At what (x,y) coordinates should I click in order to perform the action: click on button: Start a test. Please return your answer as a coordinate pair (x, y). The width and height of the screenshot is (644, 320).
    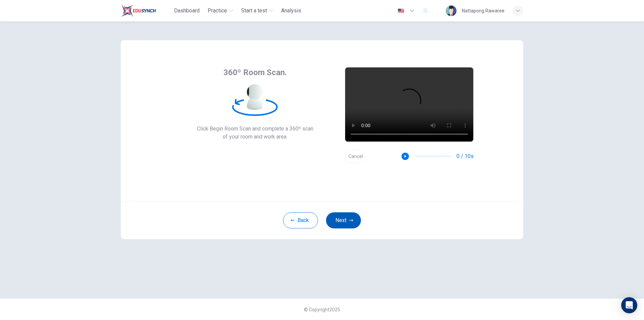
    Looking at the image, I should click on (257, 10).